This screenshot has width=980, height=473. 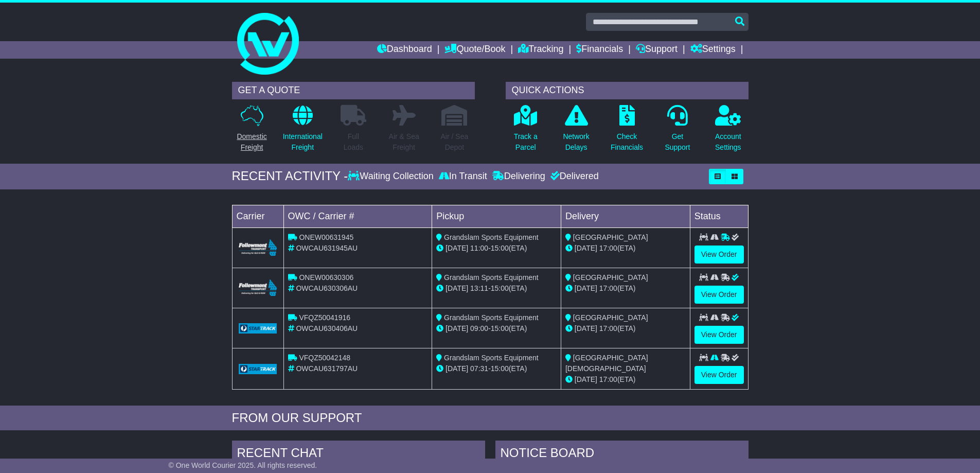 I want to click on a: Settings, so click(x=713, y=50).